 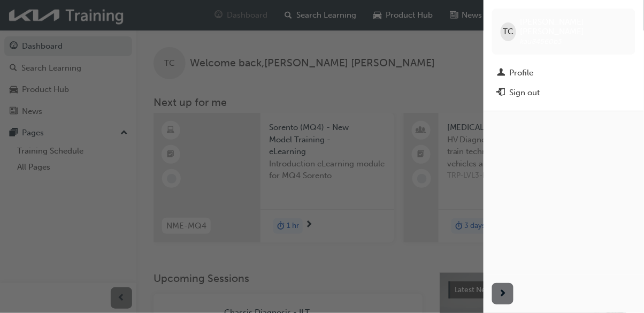 I want to click on a: Profile, so click(x=564, y=73).